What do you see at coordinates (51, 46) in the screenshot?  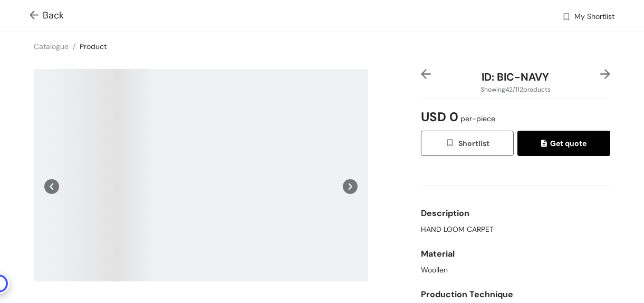 I see `a: Catalogue` at bounding box center [51, 46].